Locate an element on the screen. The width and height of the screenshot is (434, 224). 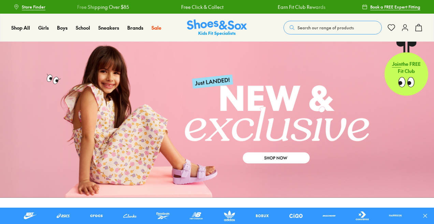
a: Jointhe FREE Fit Club is located at coordinates (407, 69).